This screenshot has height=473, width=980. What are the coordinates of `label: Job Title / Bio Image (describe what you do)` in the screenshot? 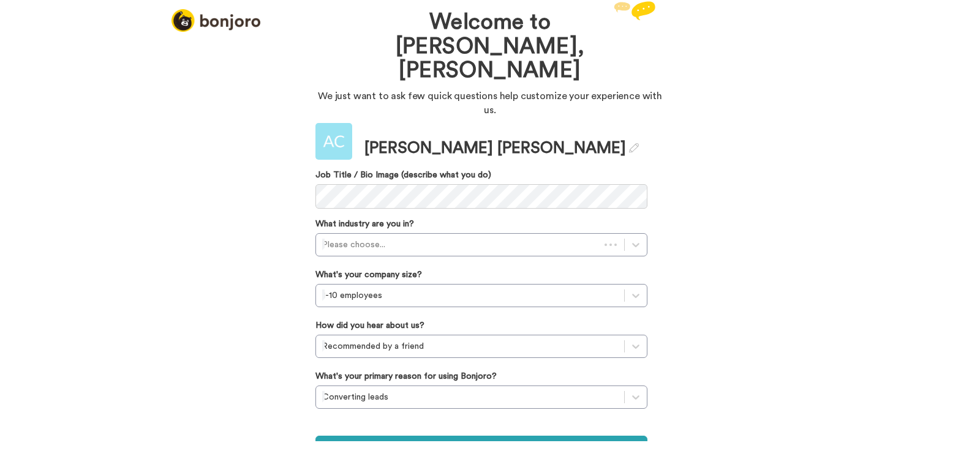 It's located at (481, 175).